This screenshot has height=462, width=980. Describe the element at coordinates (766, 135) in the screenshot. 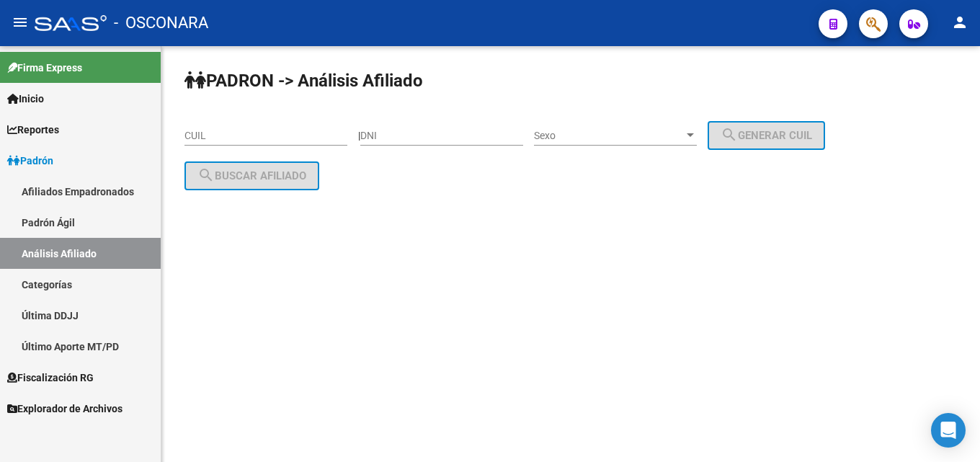

I see `button: Generar CUIL` at that location.